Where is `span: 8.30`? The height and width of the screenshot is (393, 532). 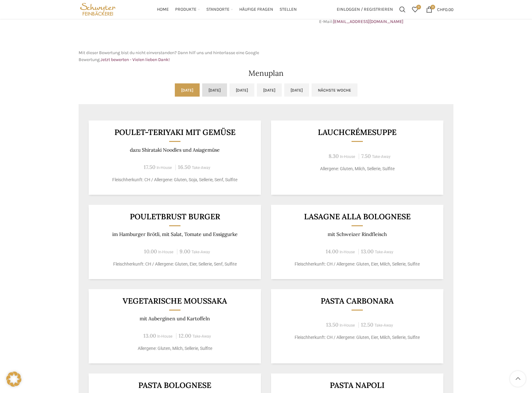 span: 8.30 is located at coordinates (334, 156).